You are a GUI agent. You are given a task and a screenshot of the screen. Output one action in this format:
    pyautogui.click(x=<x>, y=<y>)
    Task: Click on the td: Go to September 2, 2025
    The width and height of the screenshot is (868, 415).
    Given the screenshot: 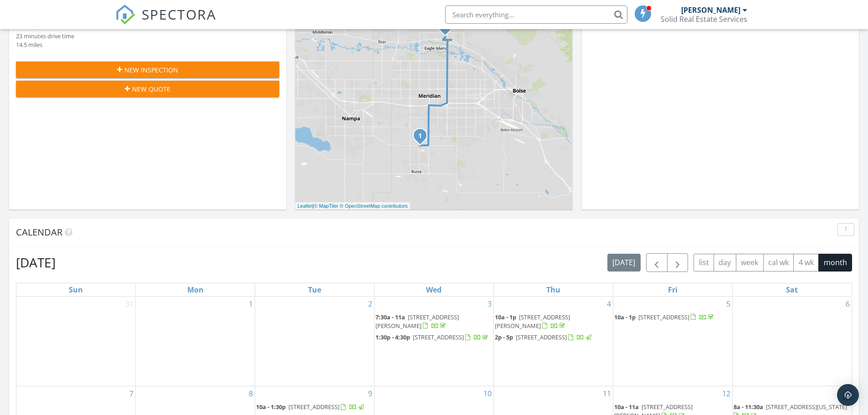 What is the action you would take?
    pyautogui.click(x=315, y=342)
    